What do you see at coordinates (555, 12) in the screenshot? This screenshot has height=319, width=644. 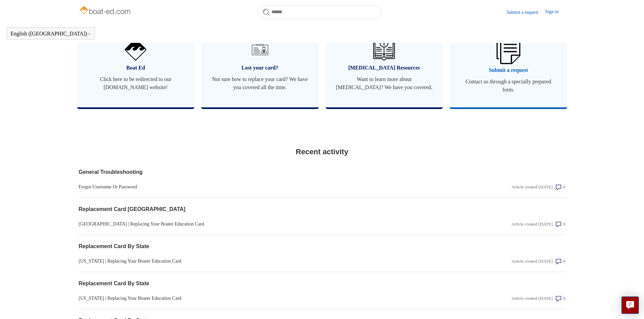 I see `a: Sign in` at bounding box center [555, 12].